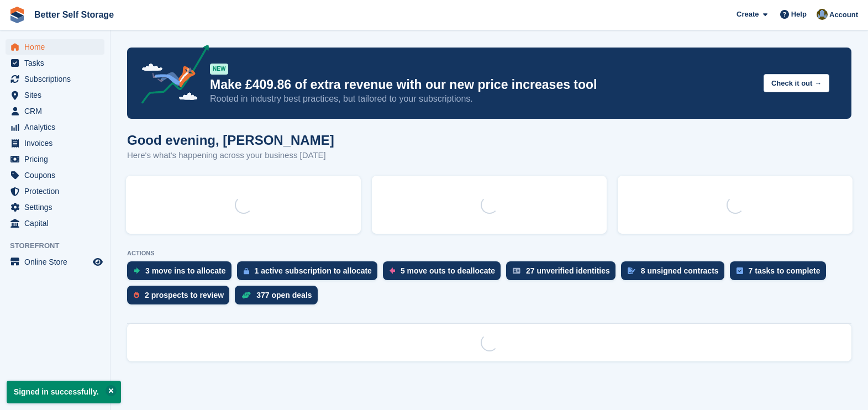 The image size is (868, 410). Describe the element at coordinates (57, 127) in the screenshot. I see `span: Analytics` at that location.